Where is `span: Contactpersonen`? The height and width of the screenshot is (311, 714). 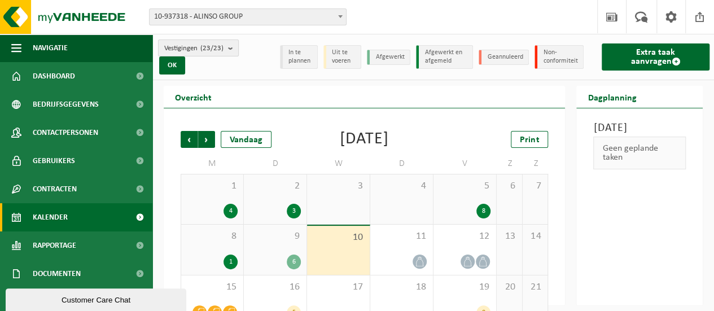 span: Contactpersonen is located at coordinates (65, 133).